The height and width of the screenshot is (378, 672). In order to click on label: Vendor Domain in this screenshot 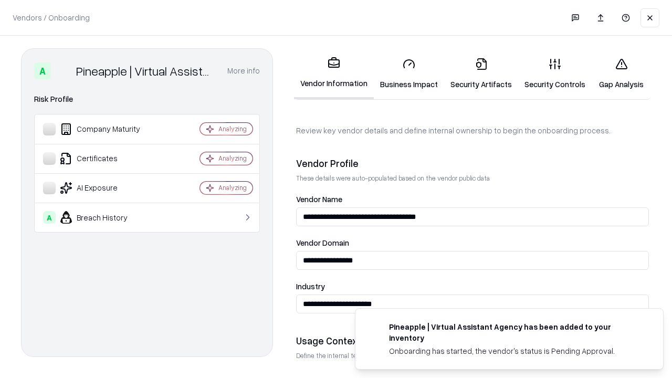, I will do `click(473, 243)`.